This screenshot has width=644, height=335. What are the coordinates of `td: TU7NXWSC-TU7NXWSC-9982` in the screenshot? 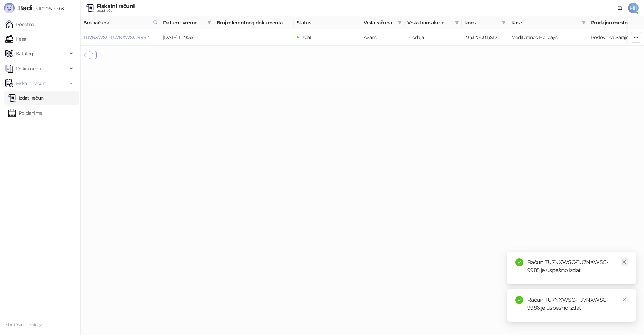 It's located at (121, 38).